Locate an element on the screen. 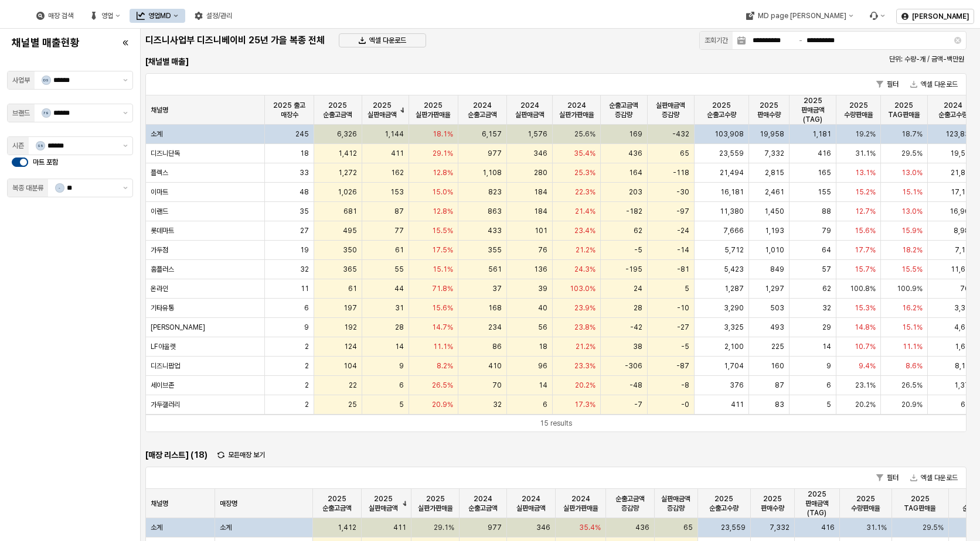  button: 매장 검색 is located at coordinates (55, 16).